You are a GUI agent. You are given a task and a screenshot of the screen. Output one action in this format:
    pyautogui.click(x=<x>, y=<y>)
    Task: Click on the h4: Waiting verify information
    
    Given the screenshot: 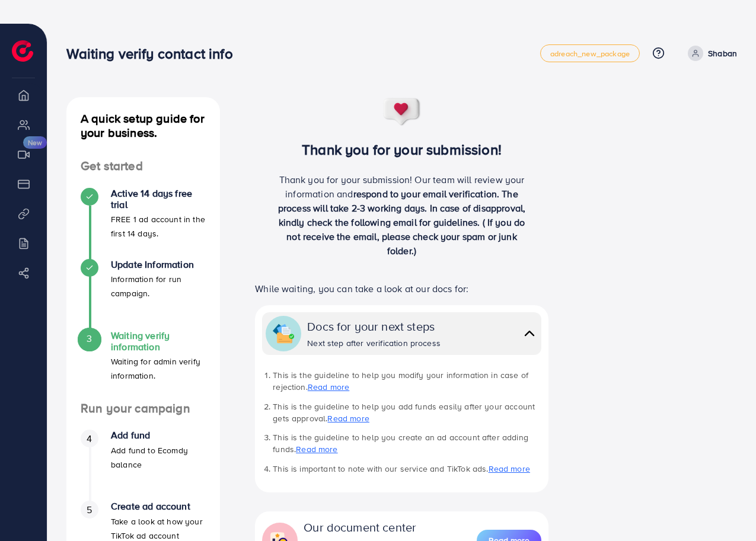 What is the action you would take?
    pyautogui.click(x=159, y=341)
    